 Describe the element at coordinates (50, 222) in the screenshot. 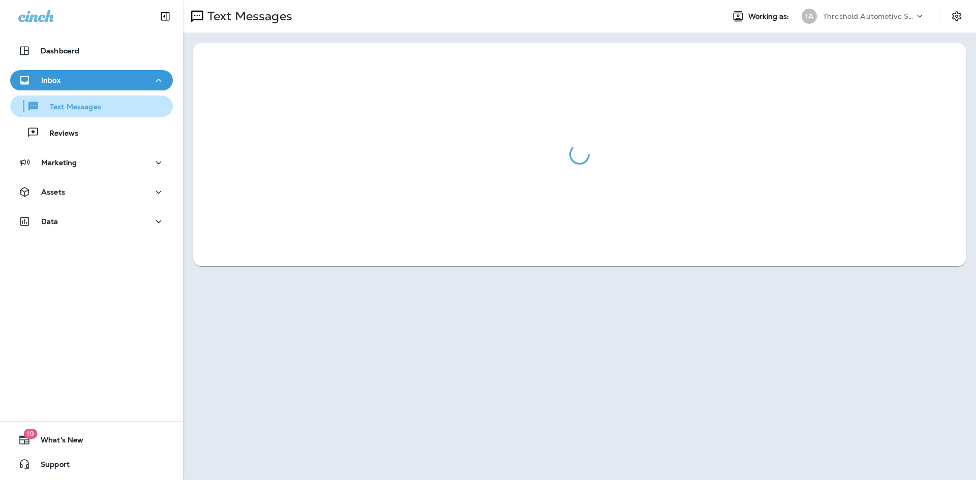

I see `p: Data` at that location.